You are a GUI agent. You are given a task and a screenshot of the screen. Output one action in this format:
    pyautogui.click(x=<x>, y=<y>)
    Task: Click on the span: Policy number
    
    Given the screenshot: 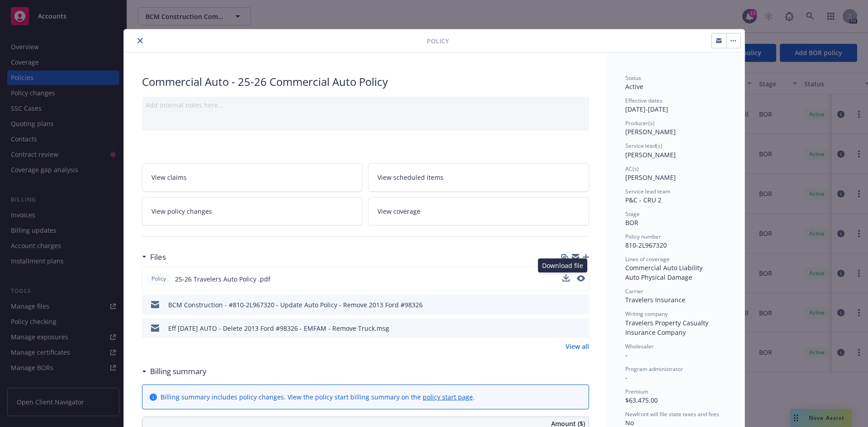 What is the action you would take?
    pyautogui.click(x=643, y=236)
    